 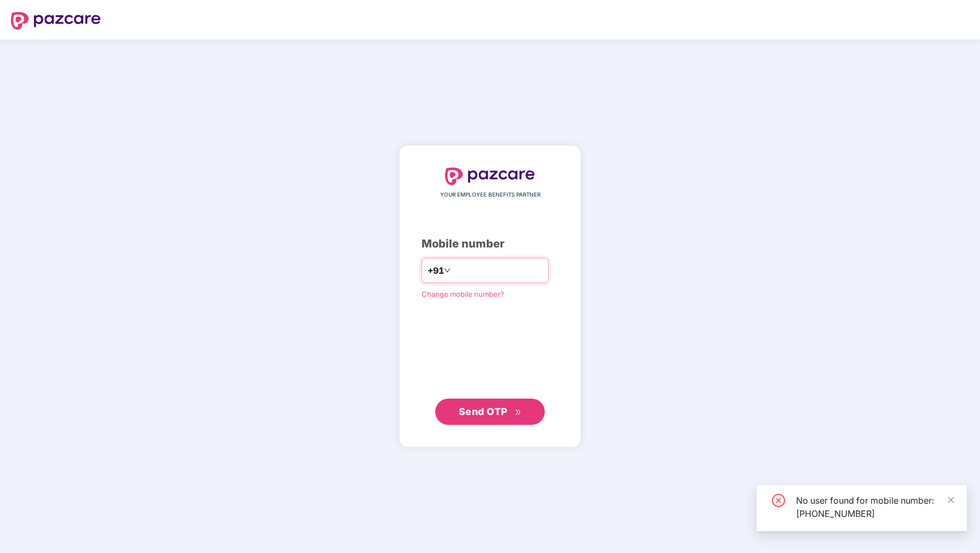 I want to click on button: Send OTPdouble-right, so click(x=490, y=412).